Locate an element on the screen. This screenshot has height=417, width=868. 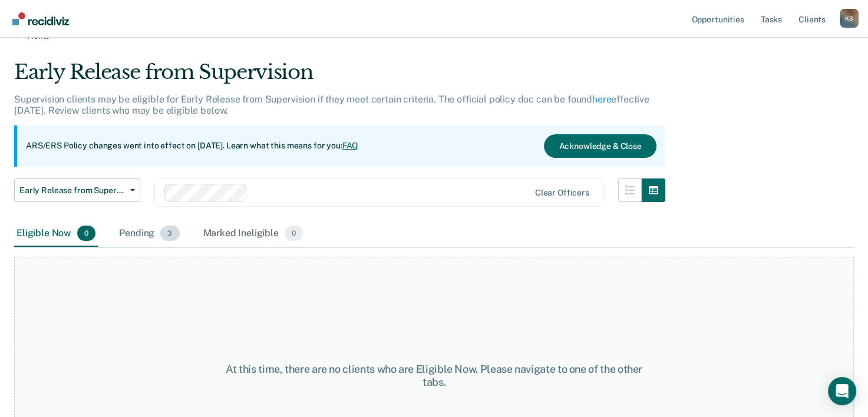
div: K S is located at coordinates (849, 18).